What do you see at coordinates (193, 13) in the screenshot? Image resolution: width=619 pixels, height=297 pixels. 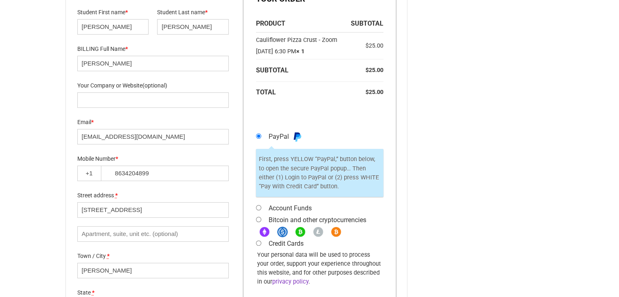 I see `label: Student Last name` at bounding box center [193, 13].